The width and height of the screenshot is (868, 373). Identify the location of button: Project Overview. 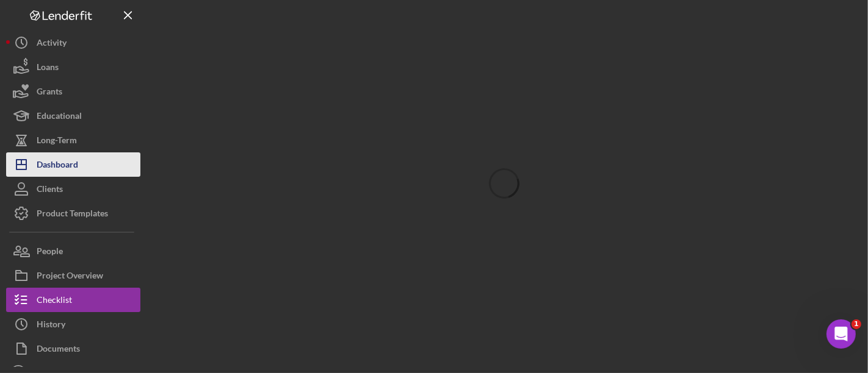
(74, 275).